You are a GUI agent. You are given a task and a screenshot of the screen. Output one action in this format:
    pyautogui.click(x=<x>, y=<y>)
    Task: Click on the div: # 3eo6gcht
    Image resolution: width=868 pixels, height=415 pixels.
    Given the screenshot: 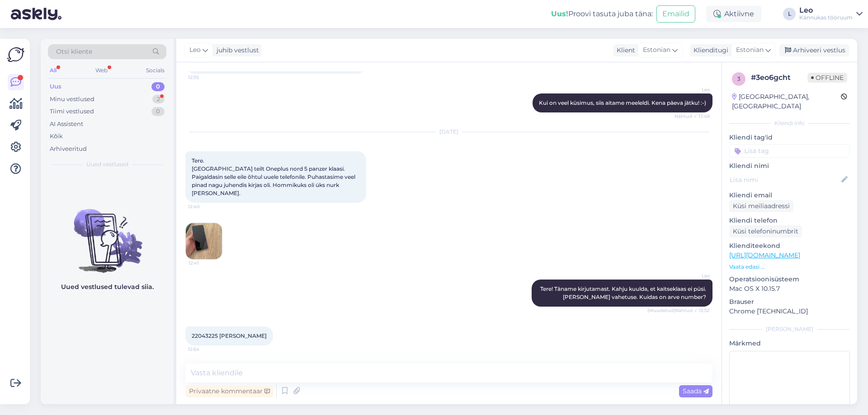 What is the action you would take?
    pyautogui.click(x=779, y=78)
    